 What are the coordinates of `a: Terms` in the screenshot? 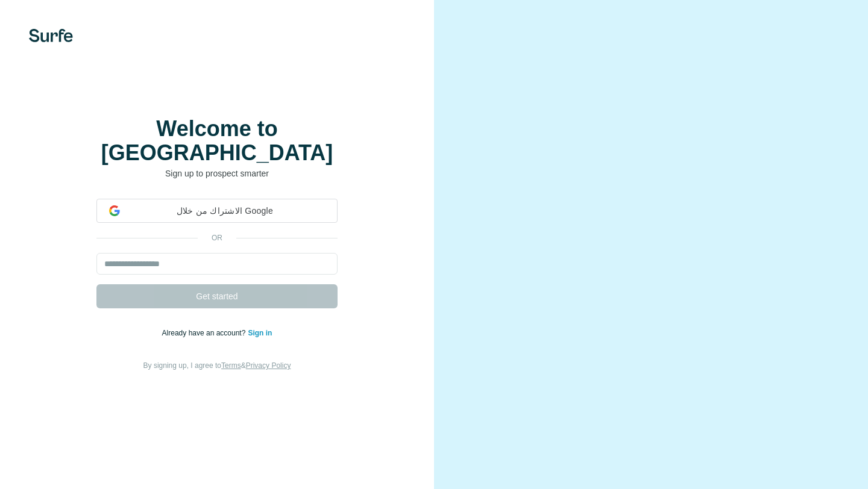 It's located at (231, 366).